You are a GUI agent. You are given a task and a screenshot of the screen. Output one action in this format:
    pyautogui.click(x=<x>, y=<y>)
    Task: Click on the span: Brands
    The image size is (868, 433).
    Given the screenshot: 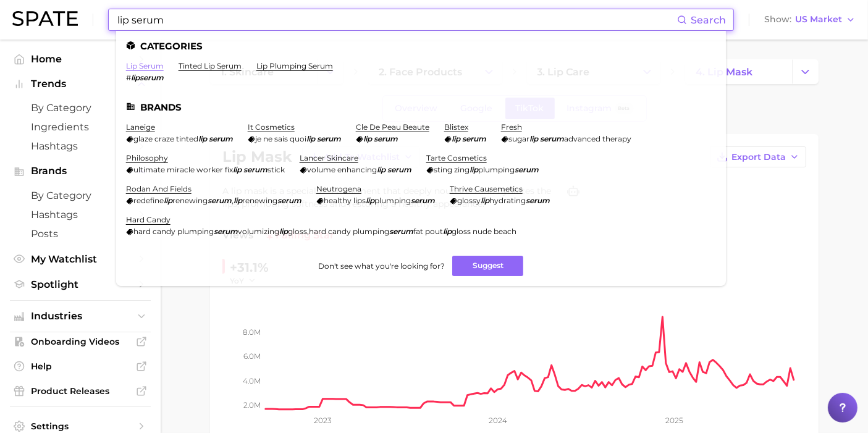 What is the action you would take?
    pyautogui.click(x=81, y=171)
    